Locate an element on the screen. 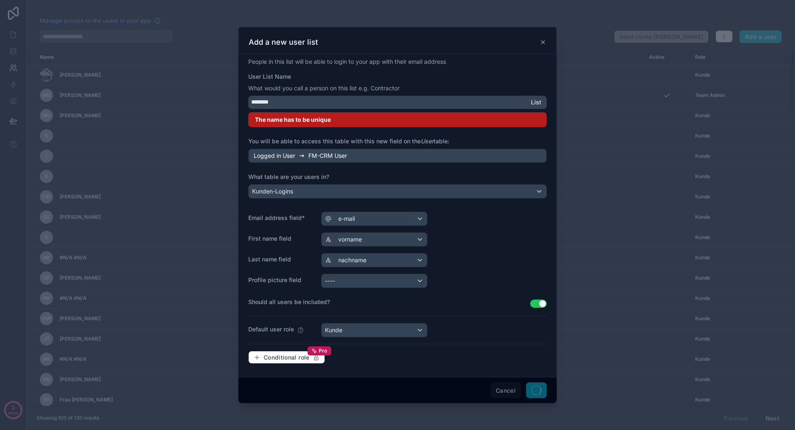 Image resolution: width=795 pixels, height=430 pixels. label: Email address field* is located at coordinates (281, 218).